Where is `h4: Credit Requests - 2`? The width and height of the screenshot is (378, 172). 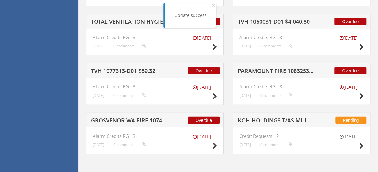 h4: Credit Requests - 2 is located at coordinates (301, 136).